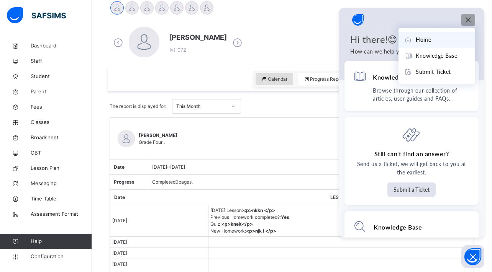 The image size is (492, 272). Describe the element at coordinates (61, 46) in the screenshot. I see `span: Dashboard` at that location.